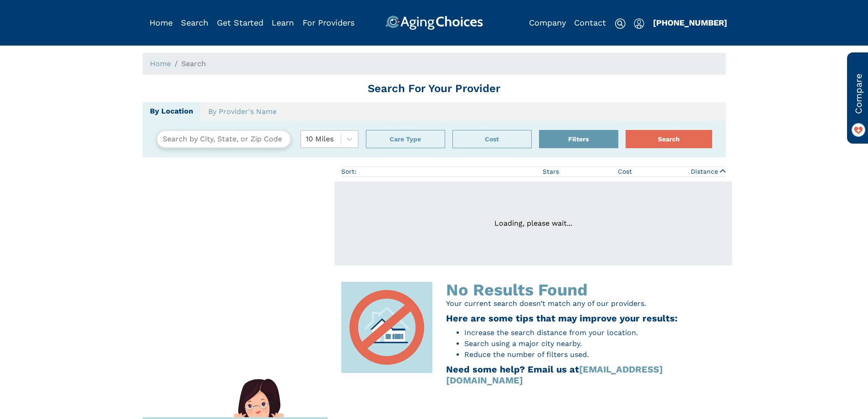  What do you see at coordinates (639, 23) in the screenshot?
I see `img: user-icon.svg` at bounding box center [639, 23].